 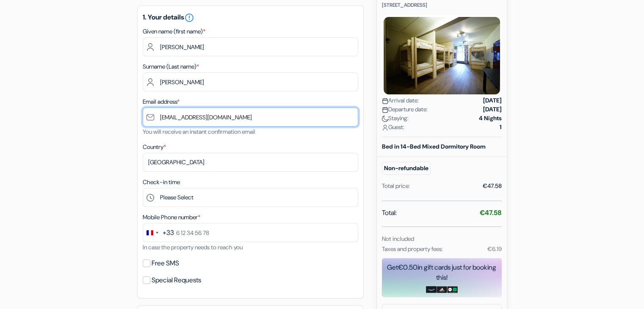 What do you see at coordinates (441, 290) in the screenshot?
I see `img: adidas-card.png` at bounding box center [441, 290].